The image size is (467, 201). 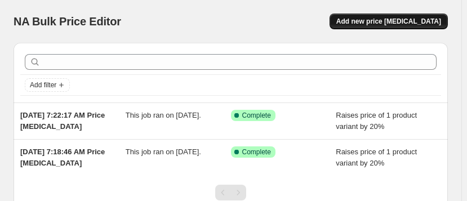 What do you see at coordinates (67, 21) in the screenshot?
I see `span: NA Bulk Price Editor` at bounding box center [67, 21].